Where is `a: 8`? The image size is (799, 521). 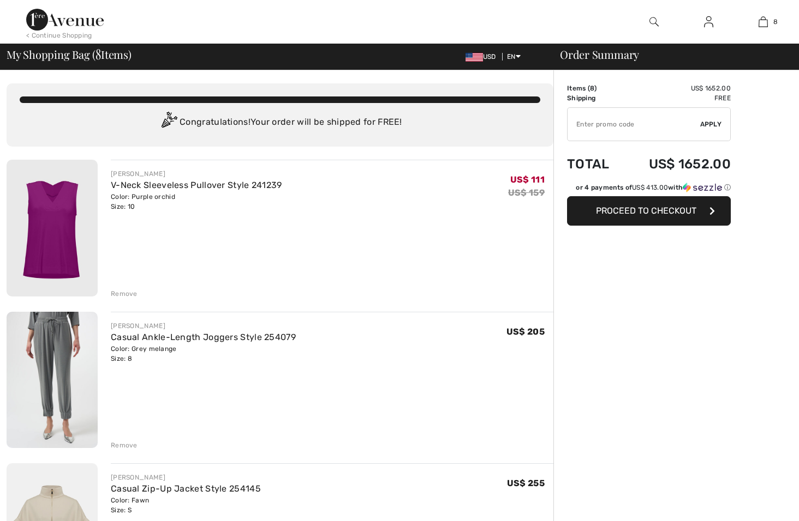
a: 8 is located at coordinates (763, 22).